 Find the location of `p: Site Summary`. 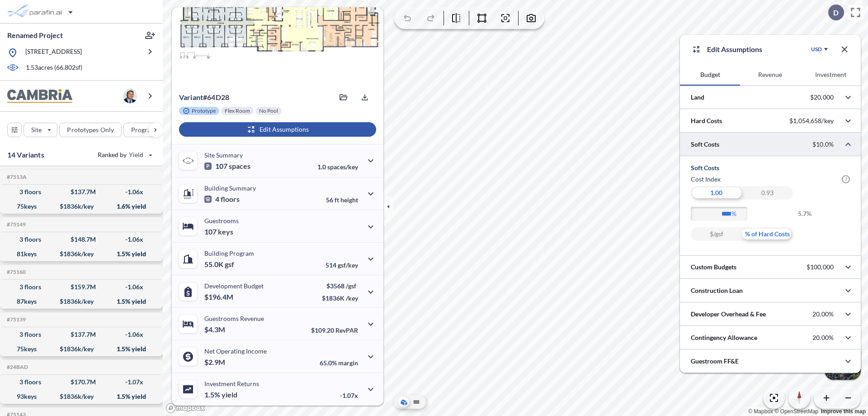

p: Site Summary is located at coordinates (223, 155).